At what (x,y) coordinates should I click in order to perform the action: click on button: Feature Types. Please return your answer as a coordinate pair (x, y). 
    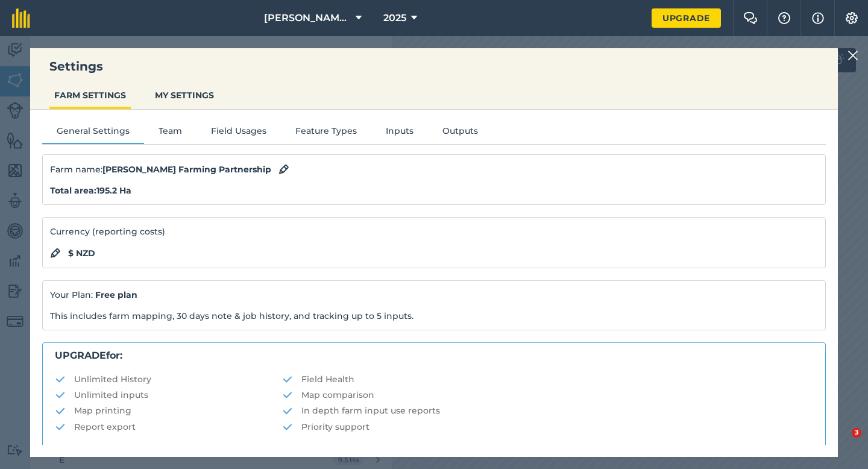
    Looking at the image, I should click on (326, 133).